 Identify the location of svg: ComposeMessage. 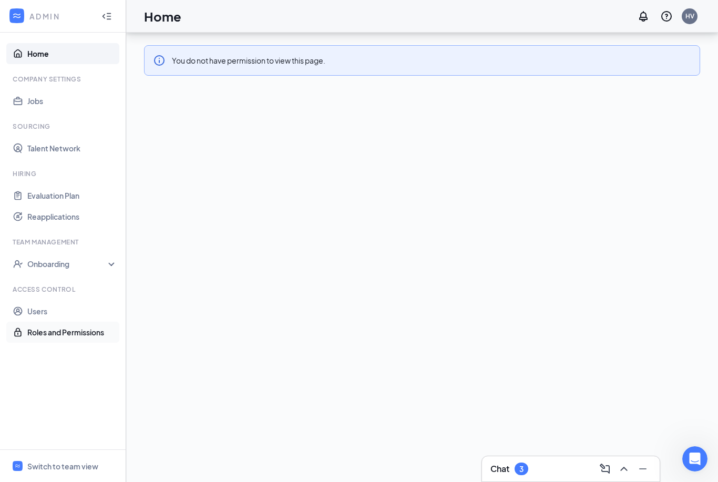
(605, 469).